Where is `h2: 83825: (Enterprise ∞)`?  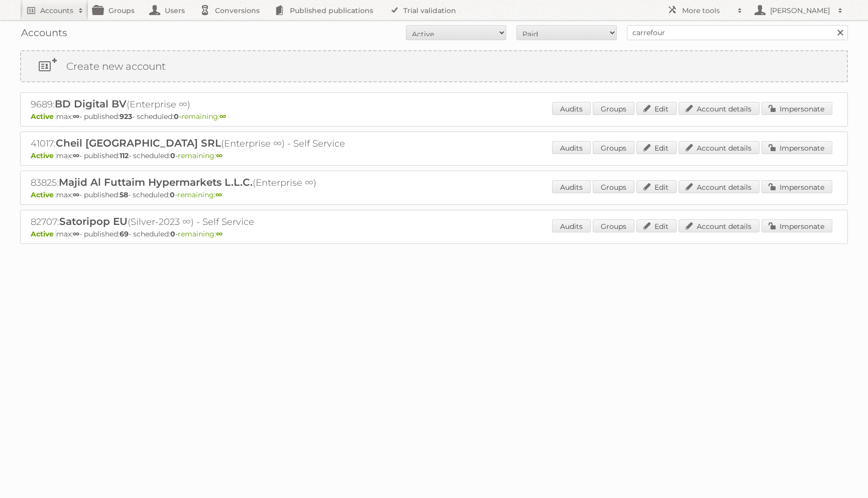
h2: 83825: (Enterprise ∞) is located at coordinates (207, 183).